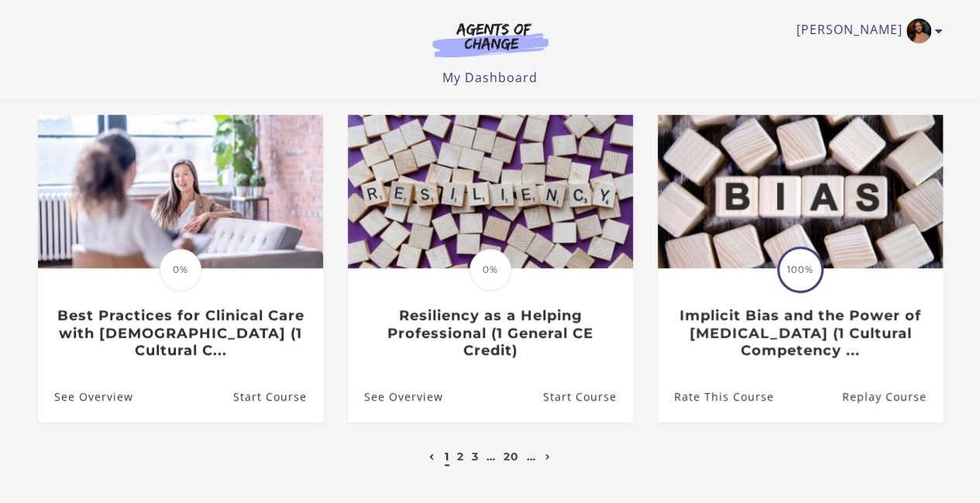  I want to click on h3: Resiliency as a Helping Professional (1 General CE Credit), so click(490, 334).